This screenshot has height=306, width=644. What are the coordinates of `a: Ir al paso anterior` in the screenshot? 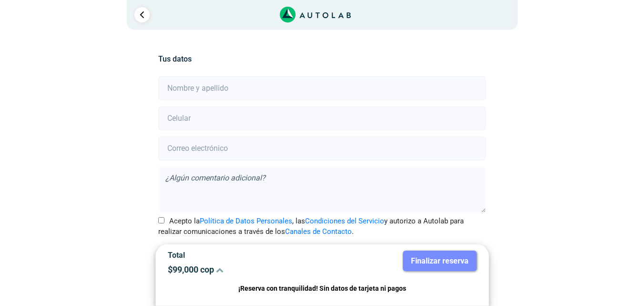 It's located at (142, 15).